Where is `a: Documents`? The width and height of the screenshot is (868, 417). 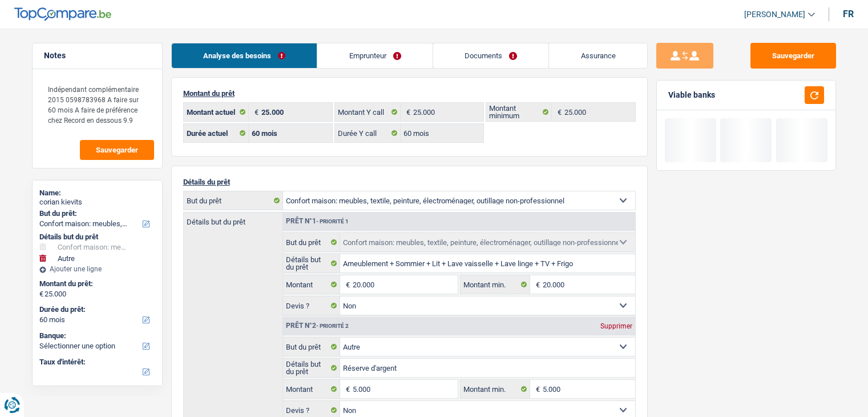 a: Documents is located at coordinates (491, 55).